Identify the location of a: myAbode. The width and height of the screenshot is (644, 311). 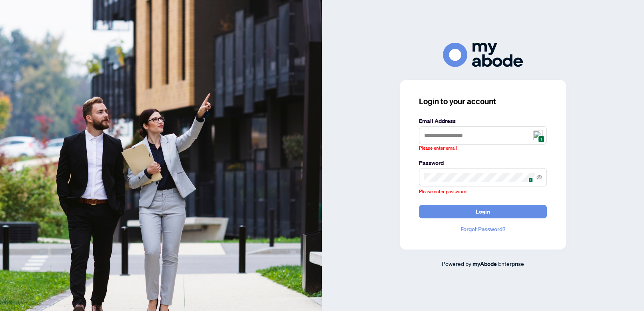
(485, 264).